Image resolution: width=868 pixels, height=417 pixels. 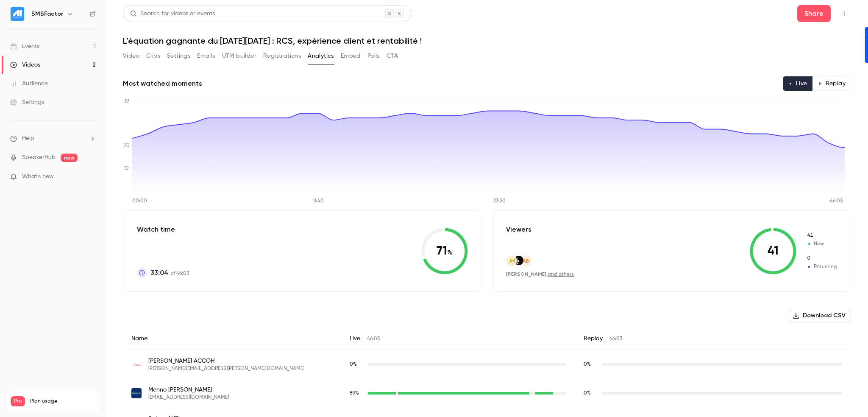 I want to click on a: and others, so click(x=561, y=274).